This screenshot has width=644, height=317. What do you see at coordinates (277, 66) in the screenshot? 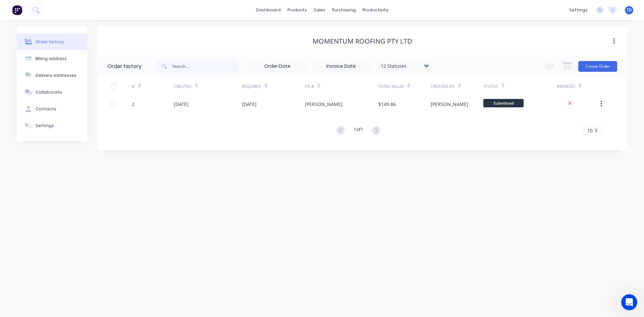
I see `input: Order Date` at bounding box center [277, 66].